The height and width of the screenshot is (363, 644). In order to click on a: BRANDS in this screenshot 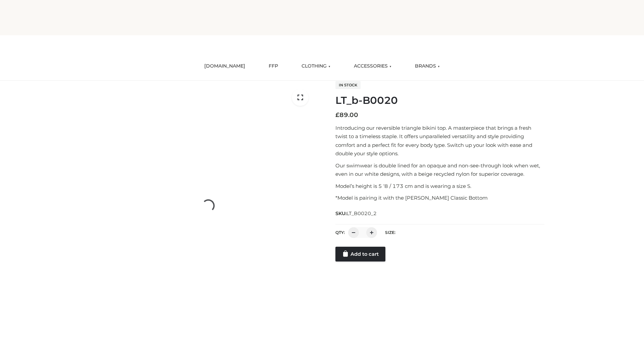, I will do `click(427, 66)`.